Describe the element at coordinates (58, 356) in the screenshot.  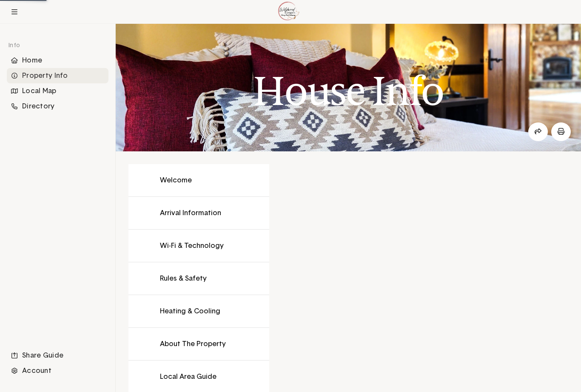
I see `div: Share Guide` at that location.